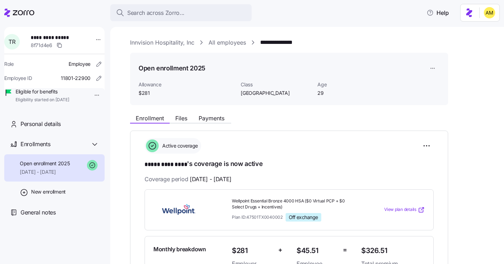  Describe the element at coordinates (211, 118) in the screenshot. I see `span: Payments` at that location.